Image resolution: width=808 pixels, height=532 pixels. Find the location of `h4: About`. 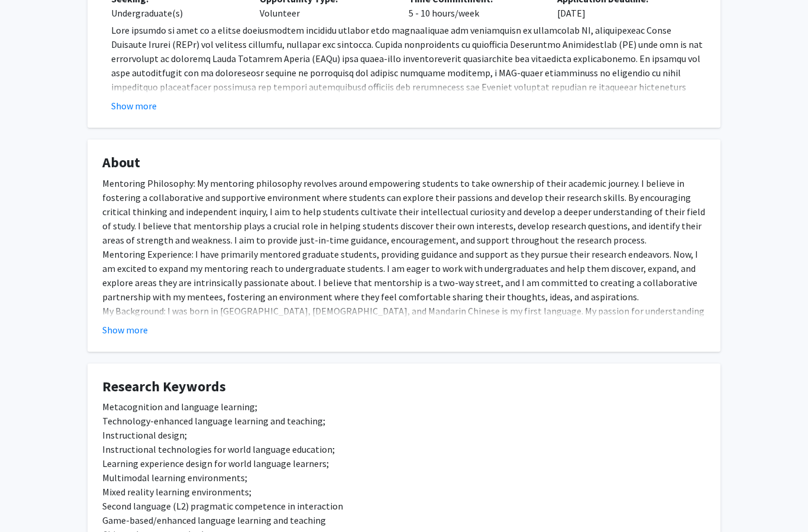

h4: About is located at coordinates (404, 162).